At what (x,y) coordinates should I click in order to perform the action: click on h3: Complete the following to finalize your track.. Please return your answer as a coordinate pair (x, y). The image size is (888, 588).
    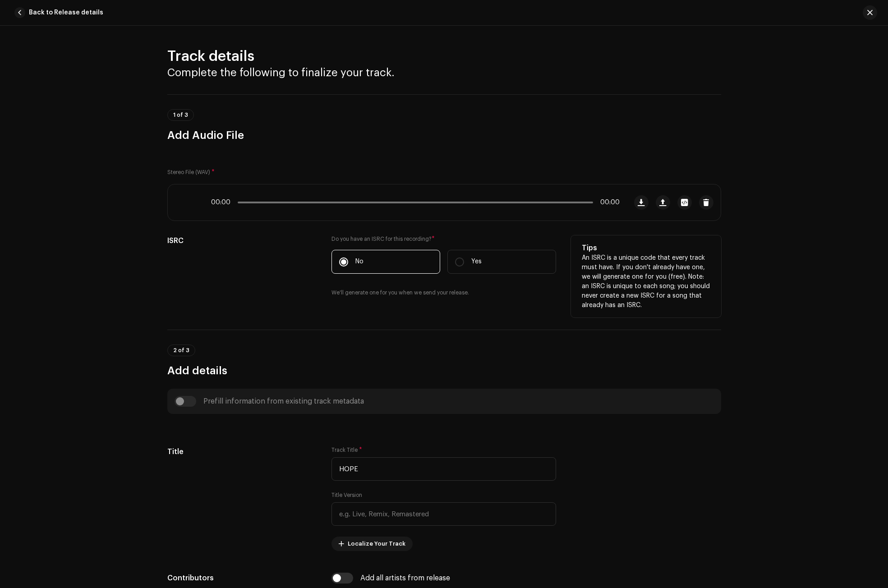
    Looking at the image, I should click on (444, 72).